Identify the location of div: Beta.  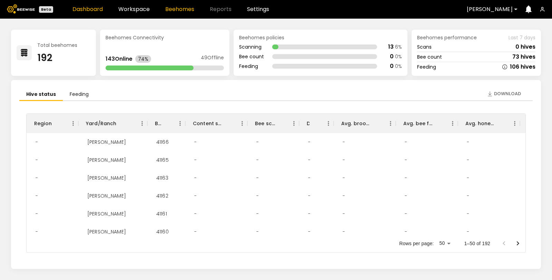
(46, 9).